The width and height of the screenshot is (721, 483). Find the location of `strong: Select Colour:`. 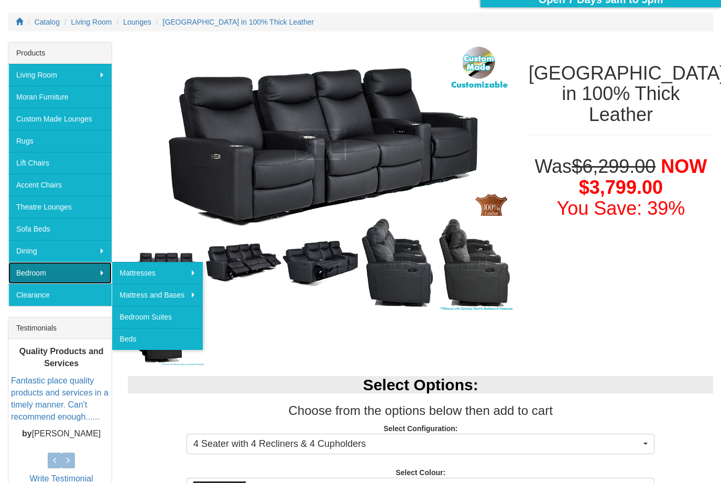

strong: Select Colour: is located at coordinates (420, 473).